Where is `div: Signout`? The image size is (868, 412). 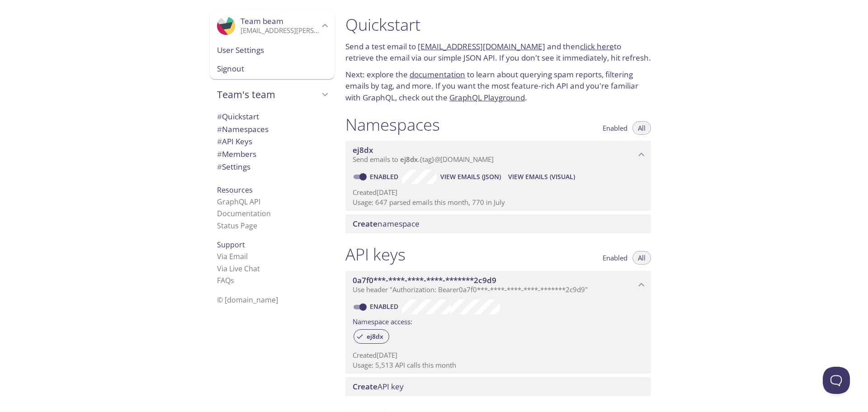
div: Signout is located at coordinates (272, 69).